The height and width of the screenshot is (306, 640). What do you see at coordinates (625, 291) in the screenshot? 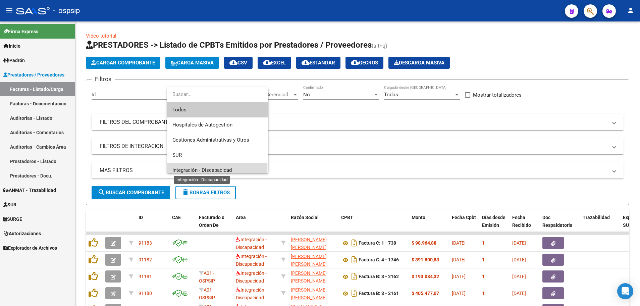
I see `div: Open Intercom Messenger` at bounding box center [625, 291].